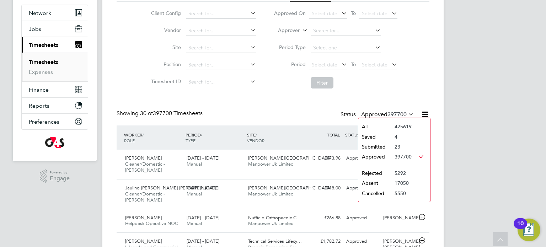  I want to click on li: Cancelled, so click(375, 193).